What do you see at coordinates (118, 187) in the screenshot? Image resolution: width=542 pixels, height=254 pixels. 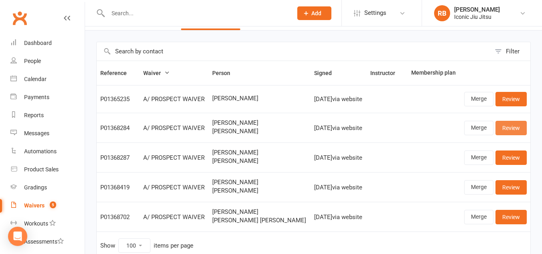 I see `div: P01368419` at bounding box center [118, 187].